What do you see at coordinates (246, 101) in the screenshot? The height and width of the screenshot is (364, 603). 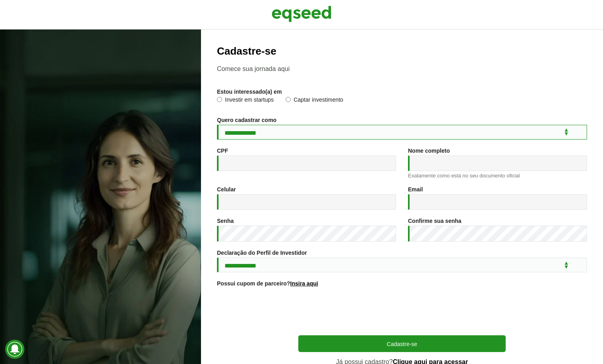 I see `label: Investir em startups` at bounding box center [246, 101].